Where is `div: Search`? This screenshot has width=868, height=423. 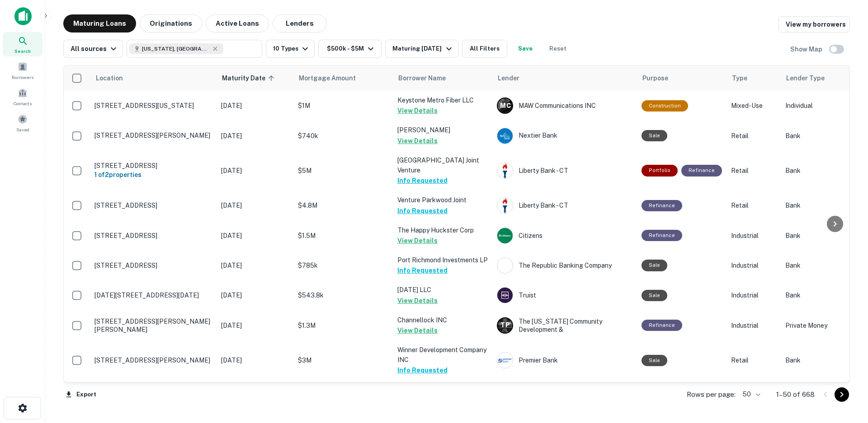
div: Search is located at coordinates (23, 45).